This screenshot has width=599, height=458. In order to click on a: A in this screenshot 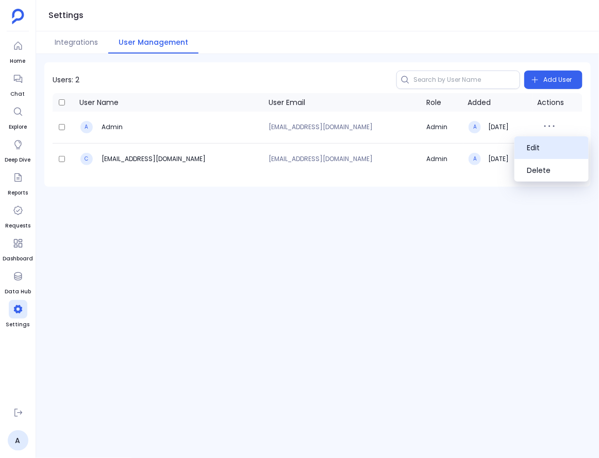, I will do `click(18, 441)`.